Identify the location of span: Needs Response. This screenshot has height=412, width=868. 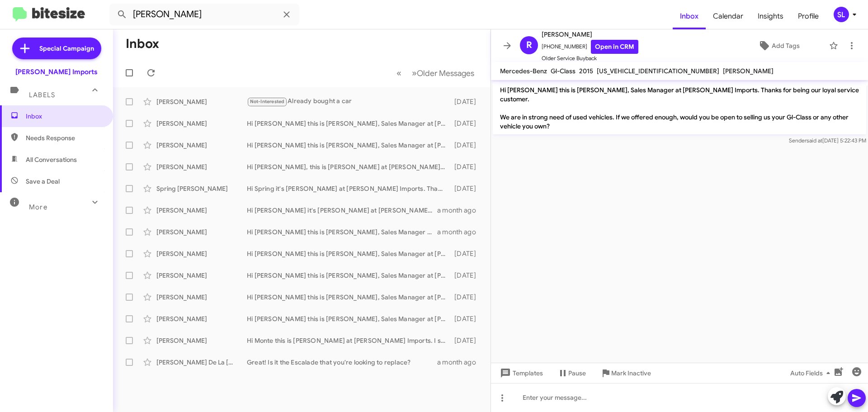
(64, 138).